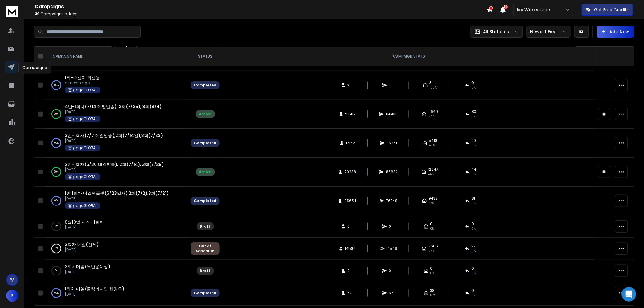 Image resolution: width=644 pixels, height=308 pixels. Describe the element at coordinates (351, 172) in the screenshot. I see `span: 29288` at that location.